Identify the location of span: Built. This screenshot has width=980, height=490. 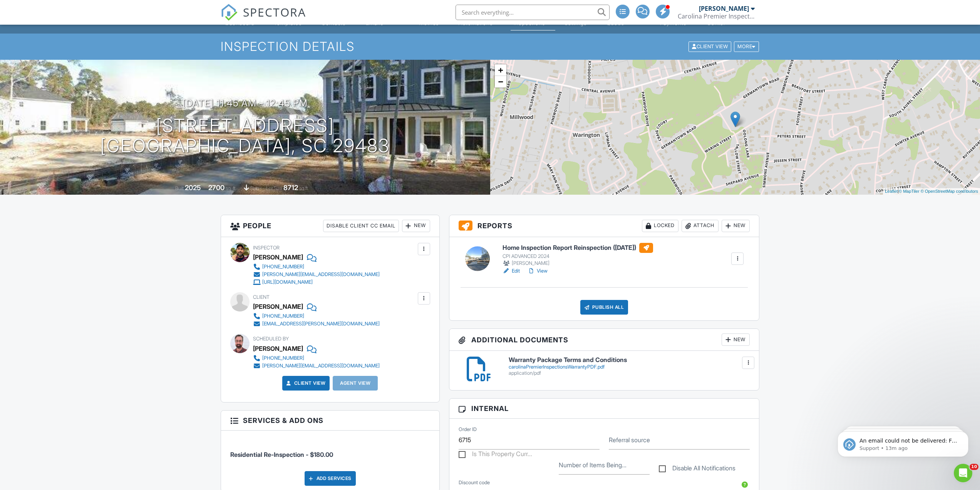
(180, 188).